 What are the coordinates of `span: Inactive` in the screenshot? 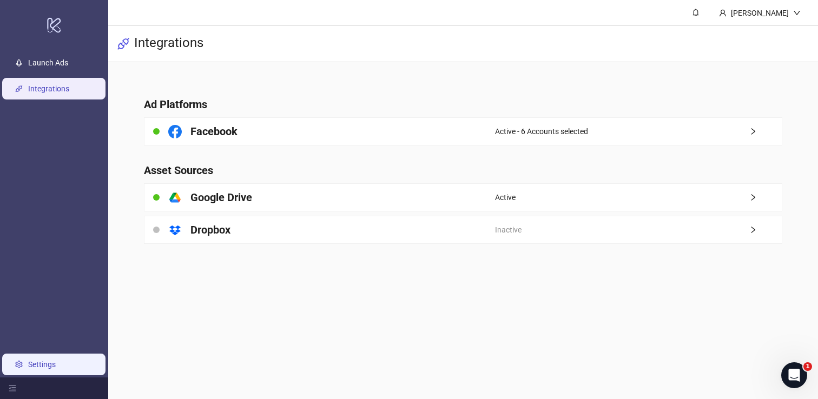 It's located at (508, 230).